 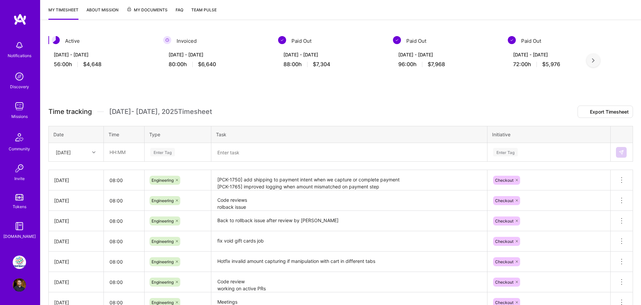 What do you see at coordinates (63, 13) in the screenshot?
I see `a: My timesheet` at bounding box center [63, 13].